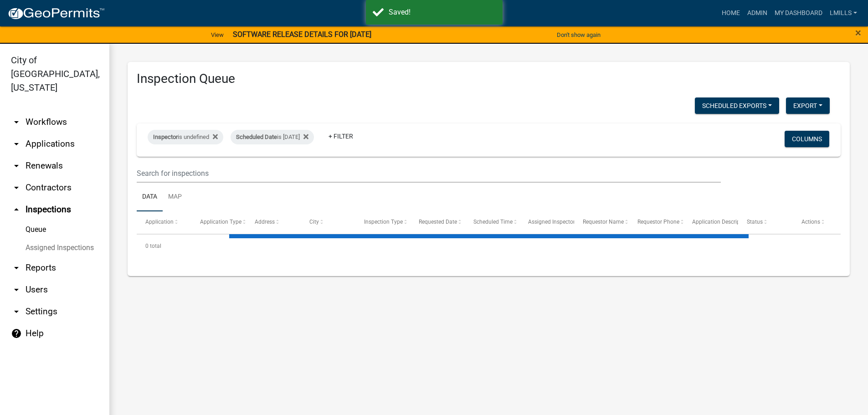  Describe the element at coordinates (857, 33) in the screenshot. I see `button: Close` at that location.